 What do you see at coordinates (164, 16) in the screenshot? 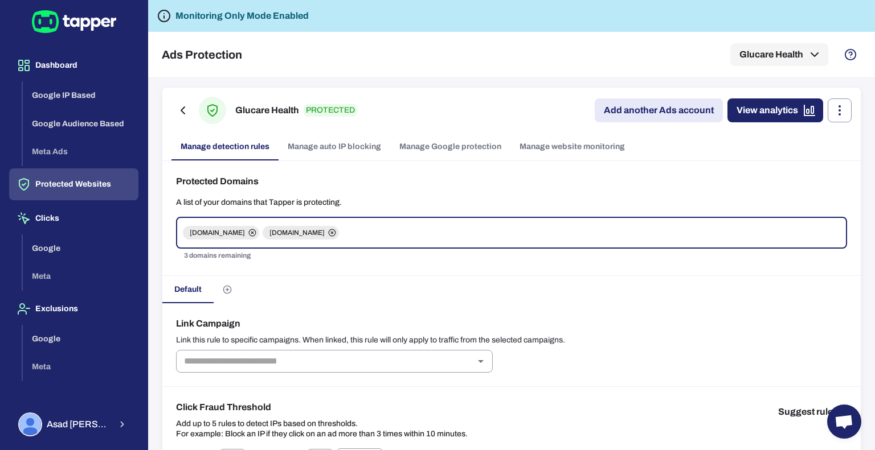
I see `svg: Tapper is not blocking any fraudulent activity for this domain` at bounding box center [164, 16].